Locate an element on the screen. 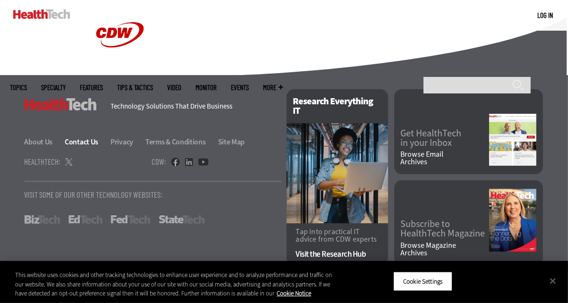 The height and width of the screenshot is (303, 568). span: Topics is located at coordinates (19, 87).